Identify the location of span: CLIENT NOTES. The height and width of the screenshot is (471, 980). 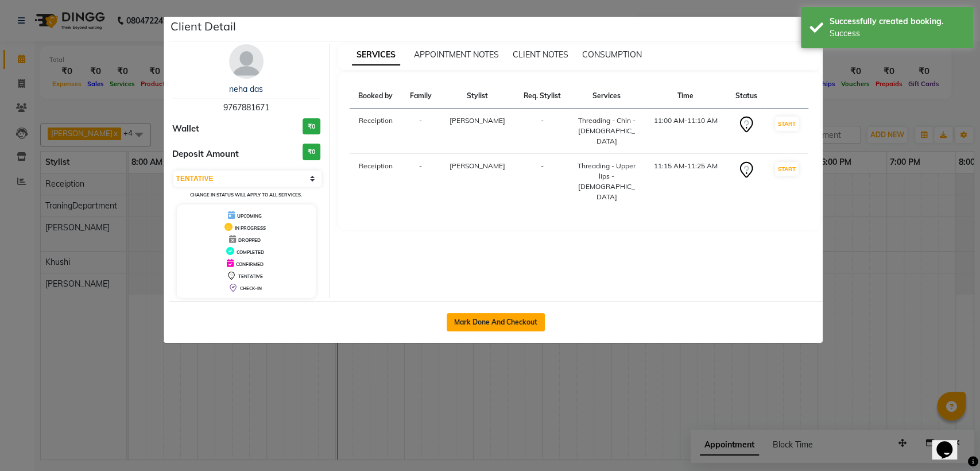
(540, 54).